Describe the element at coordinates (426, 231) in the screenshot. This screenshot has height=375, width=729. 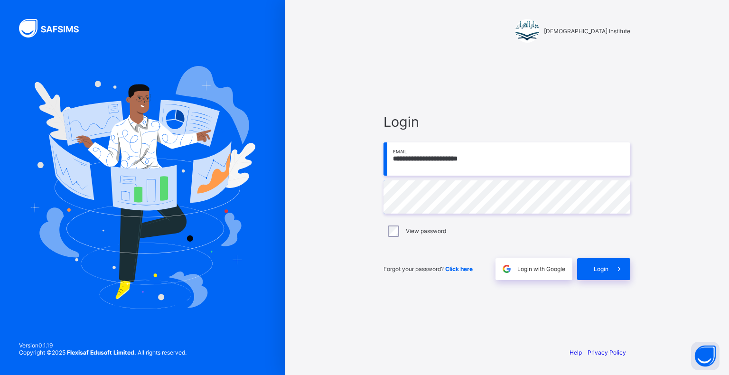
I see `label: View password` at that location.